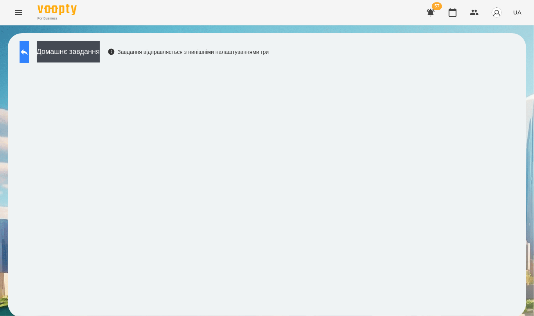 This screenshot has height=316, width=534. Describe the element at coordinates (19, 13) in the screenshot. I see `button: Menu` at that location.